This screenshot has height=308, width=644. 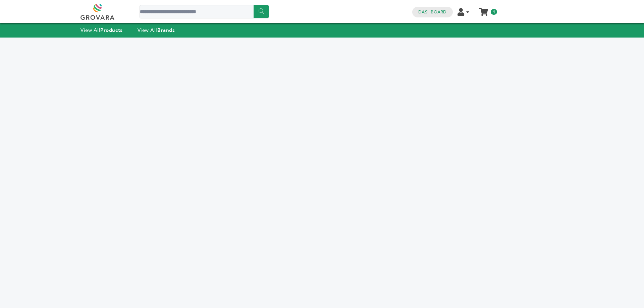 I want to click on input: Search a product or brand..., so click(x=204, y=12).